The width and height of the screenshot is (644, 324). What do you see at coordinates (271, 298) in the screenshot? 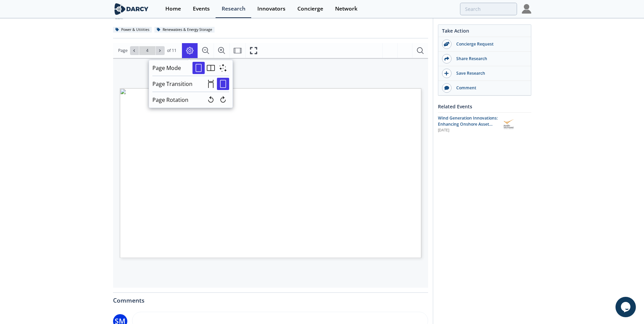
I see `div: Comments` at bounding box center [271, 298].